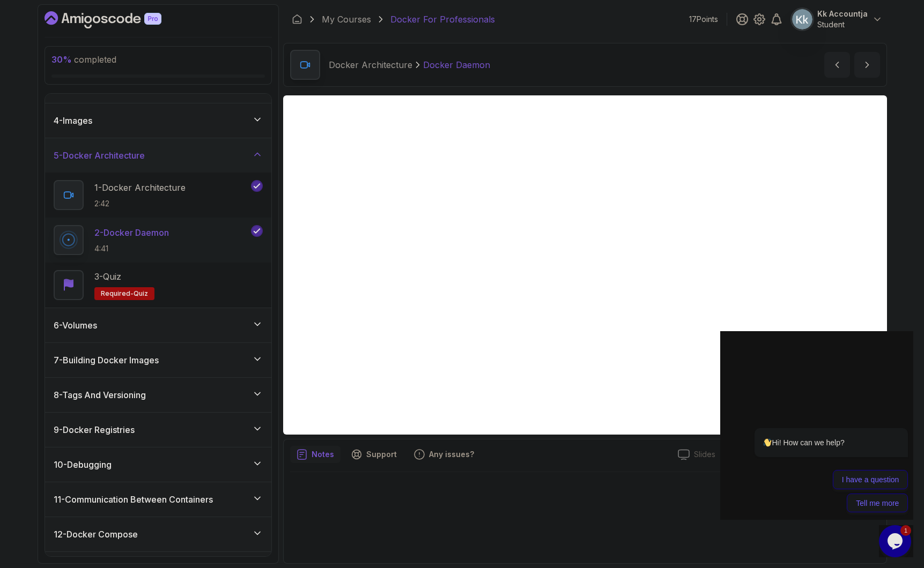 The height and width of the screenshot is (568, 924). I want to click on p: Support, so click(381, 455).